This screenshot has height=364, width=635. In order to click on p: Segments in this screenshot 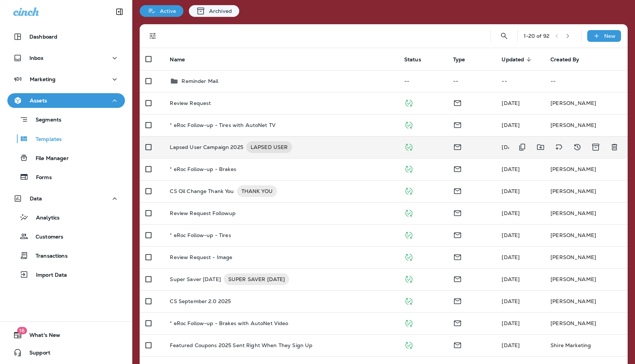, I will do `click(45, 120)`.